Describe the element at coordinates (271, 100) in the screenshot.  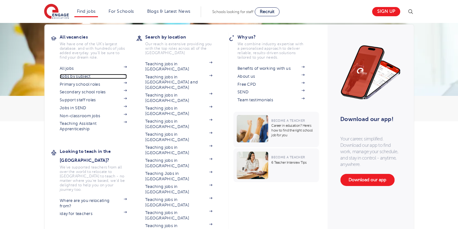
I see `a: Team testimonials` at that location.